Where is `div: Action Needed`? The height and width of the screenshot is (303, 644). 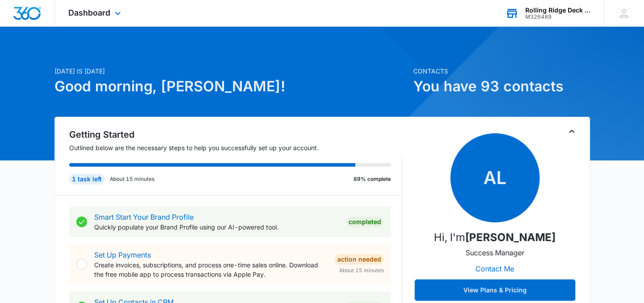 div: Action Needed is located at coordinates (359, 260).